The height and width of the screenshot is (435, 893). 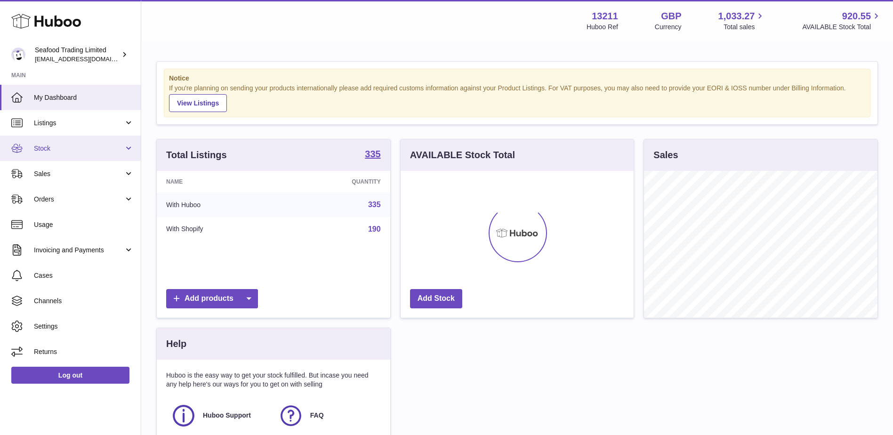 I want to click on span: Total sales, so click(x=744, y=27).